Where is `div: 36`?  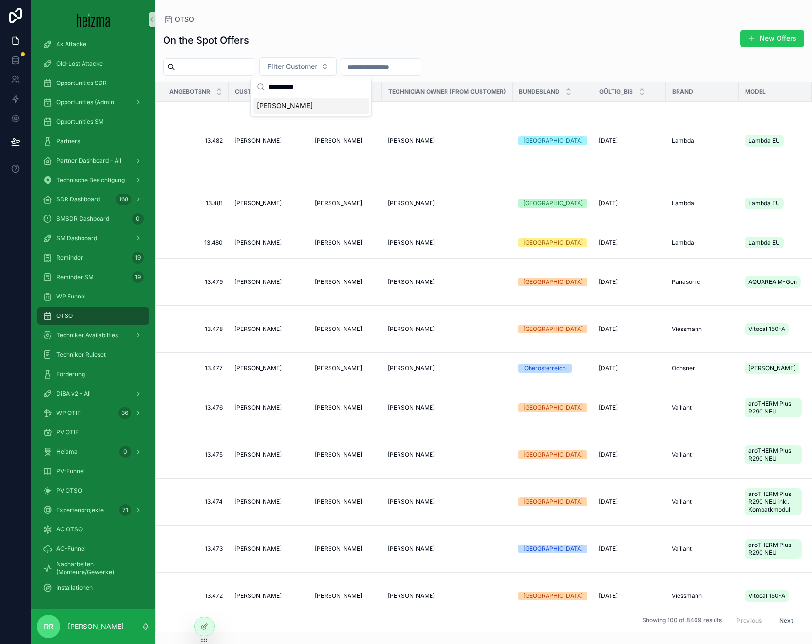
div: 36 is located at coordinates (125, 413).